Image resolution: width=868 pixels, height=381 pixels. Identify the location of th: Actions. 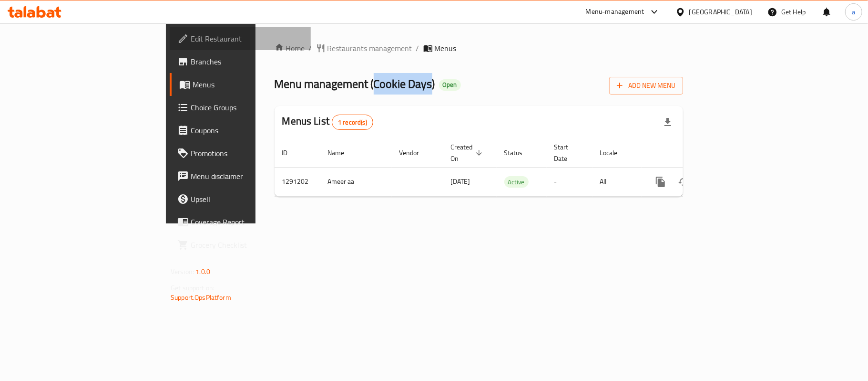
(695, 153).